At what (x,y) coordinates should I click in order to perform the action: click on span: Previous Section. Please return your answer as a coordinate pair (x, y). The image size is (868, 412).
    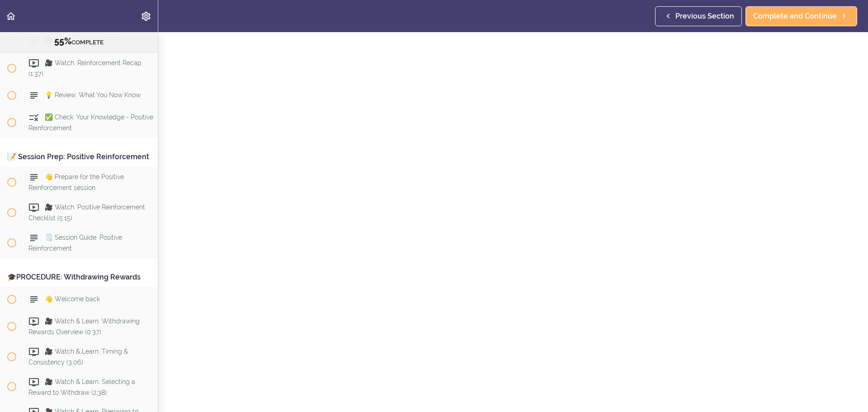
    Looking at the image, I should click on (705, 16).